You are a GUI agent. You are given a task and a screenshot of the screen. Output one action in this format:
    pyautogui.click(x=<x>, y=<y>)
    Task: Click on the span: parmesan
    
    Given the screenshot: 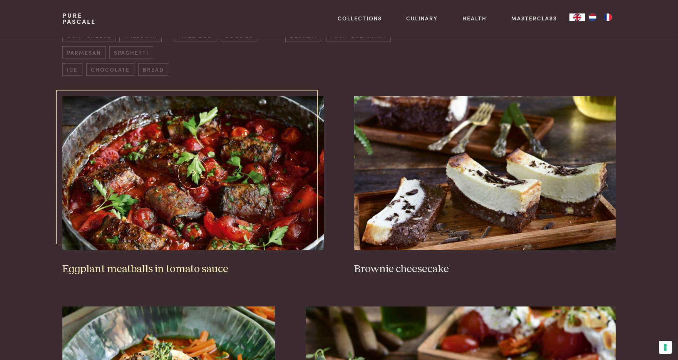 What is the action you would take?
    pyautogui.click(x=84, y=52)
    